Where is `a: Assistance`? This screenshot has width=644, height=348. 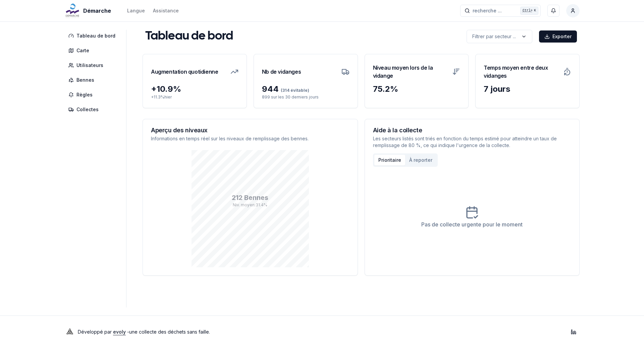 a: Assistance is located at coordinates (166, 11).